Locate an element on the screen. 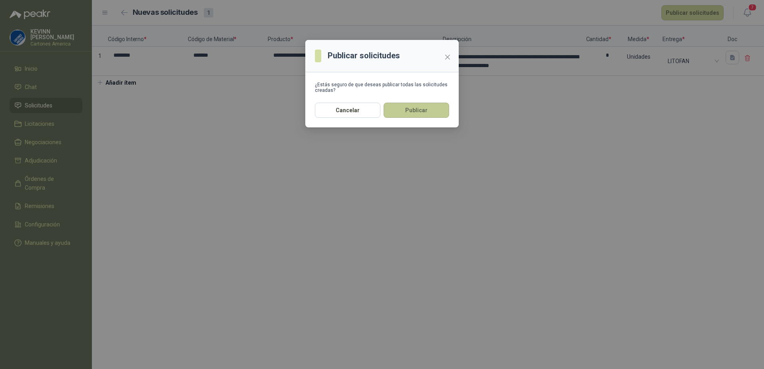 The height and width of the screenshot is (369, 764). h3: Publicar solicitudes is located at coordinates (363, 56).